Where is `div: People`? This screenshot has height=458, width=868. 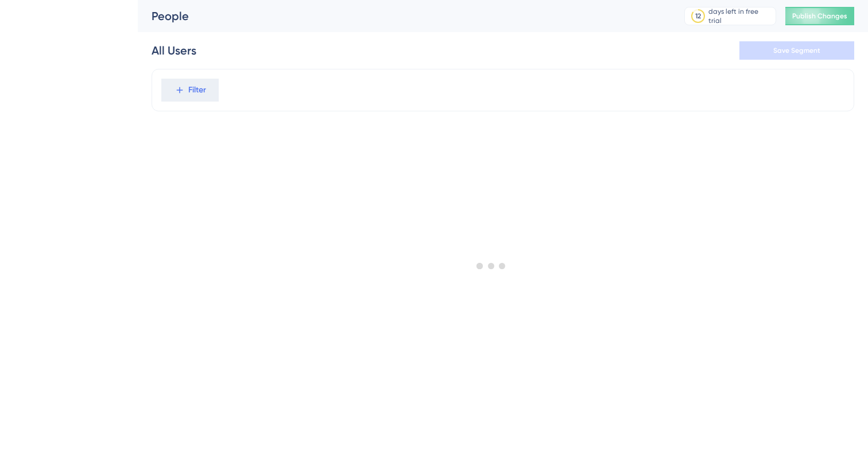
div: People is located at coordinates (403, 16).